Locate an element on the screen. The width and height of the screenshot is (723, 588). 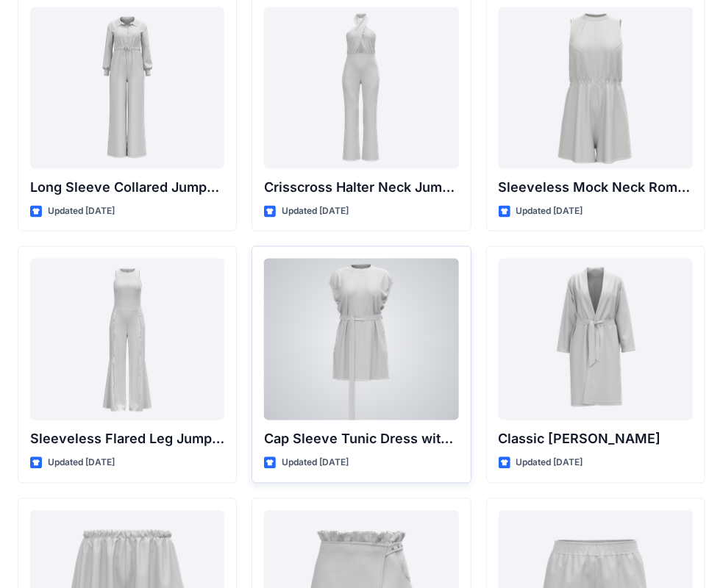
a: Crisscross Halter Neck Jumpsuit is located at coordinates (362, 88).